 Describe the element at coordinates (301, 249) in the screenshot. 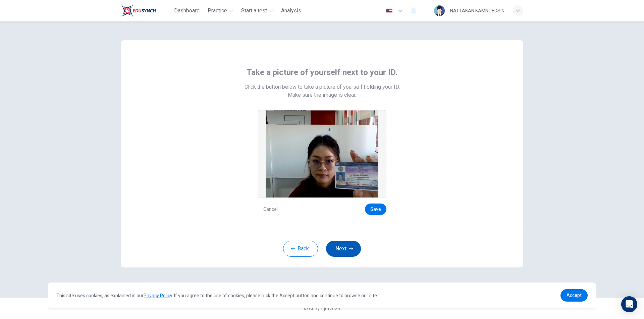

I see `button: Back` at that location.